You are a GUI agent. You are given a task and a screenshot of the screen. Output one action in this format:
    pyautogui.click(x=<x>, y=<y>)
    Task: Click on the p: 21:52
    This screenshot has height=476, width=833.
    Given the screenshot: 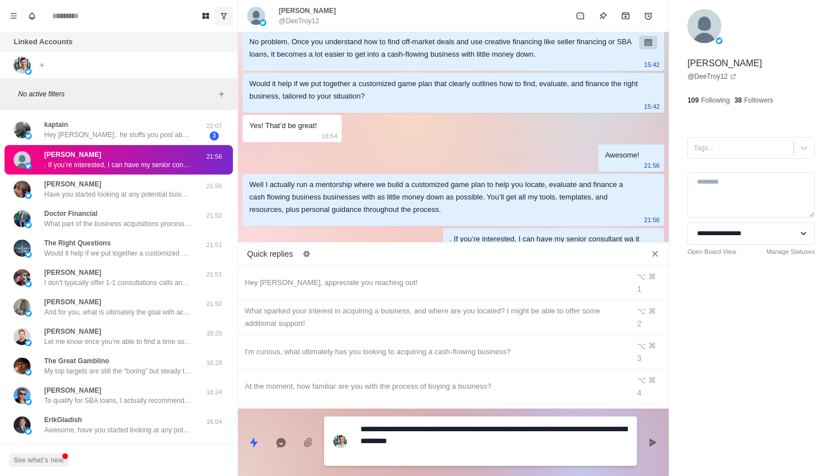 What is the action you would take?
    pyautogui.click(x=214, y=215)
    